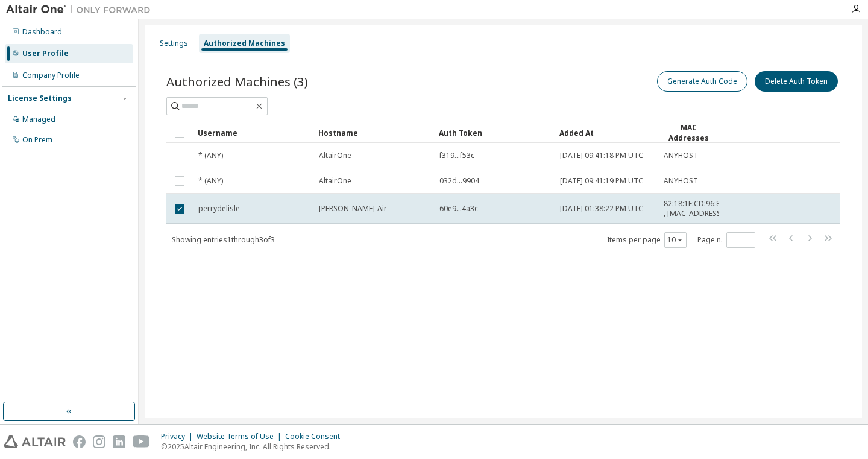 The width and height of the screenshot is (868, 459). Describe the element at coordinates (223, 239) in the screenshot. I see `span: Showing entries 1 through 3 of 3` at that location.